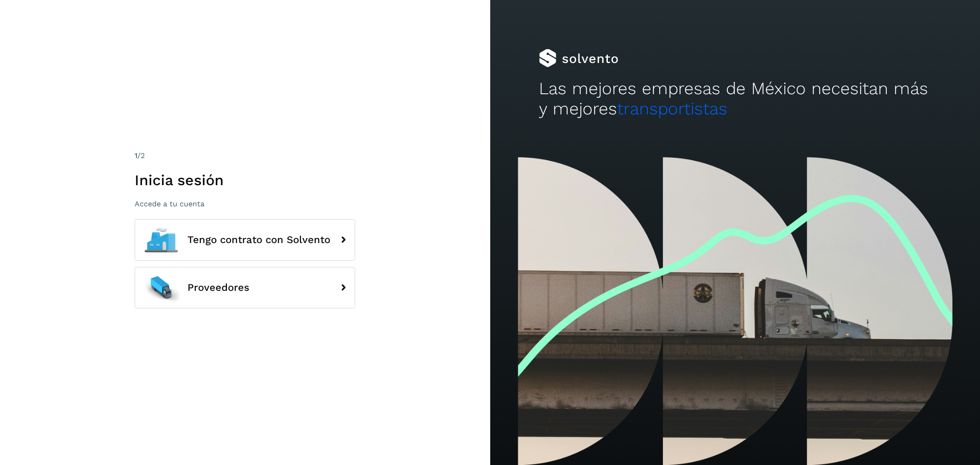 Image resolution: width=980 pixels, height=465 pixels. I want to click on span: Proveedores, so click(218, 288).